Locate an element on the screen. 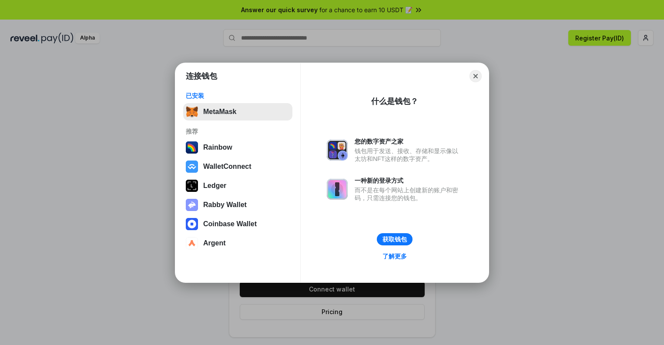 The height and width of the screenshot is (345, 664). div: WalletConnect is located at coordinates (227, 167).